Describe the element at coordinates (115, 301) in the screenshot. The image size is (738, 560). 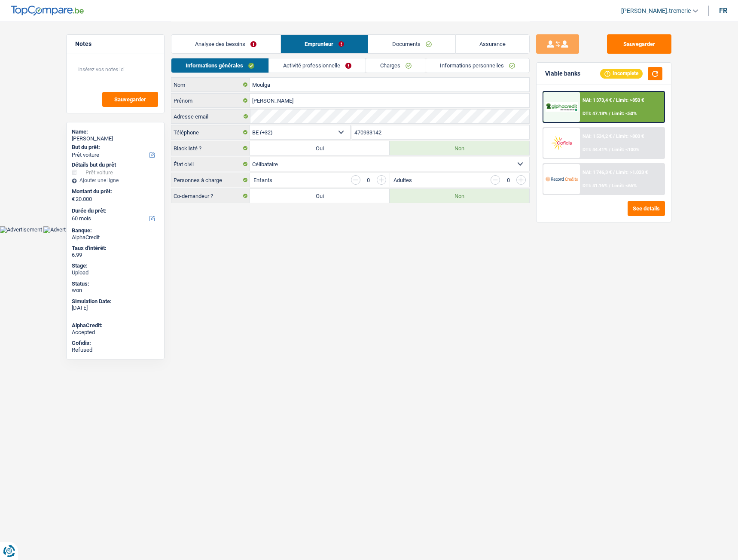
I see `div: Simulation Date:` at that location.